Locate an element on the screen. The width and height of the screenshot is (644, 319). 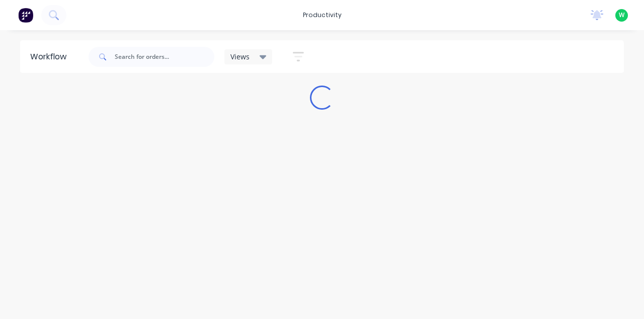
div: productivity is located at coordinates (322, 15).